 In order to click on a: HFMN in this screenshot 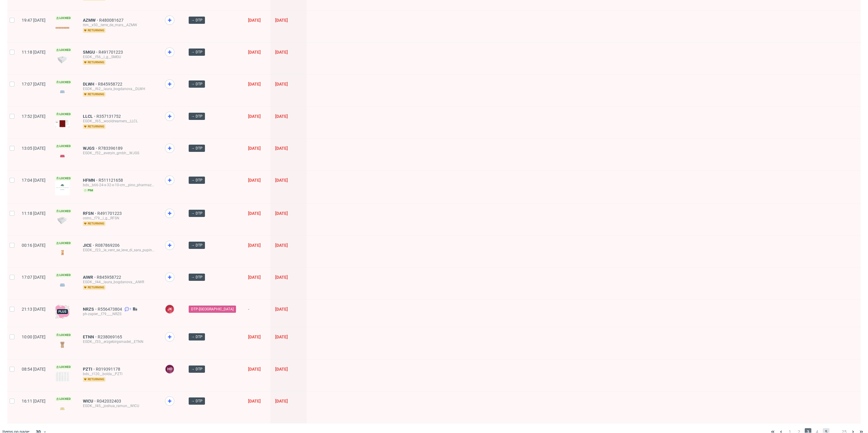, I will do `click(91, 180)`.